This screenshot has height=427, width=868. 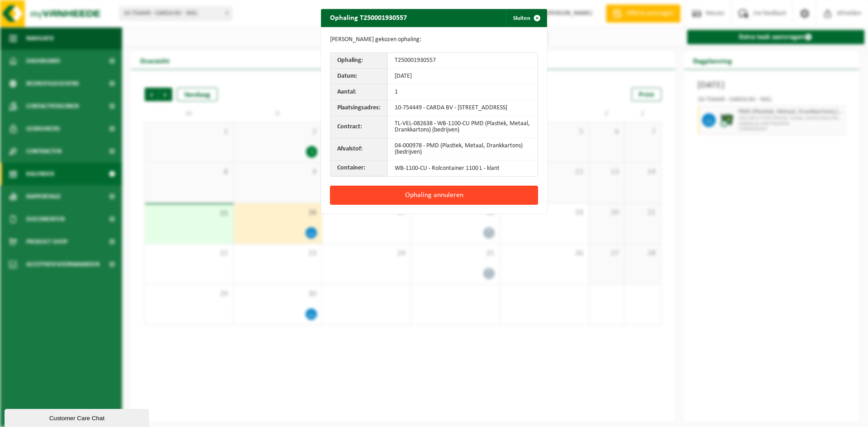 What do you see at coordinates (463, 60) in the screenshot?
I see `td: T250001930557` at bounding box center [463, 60].